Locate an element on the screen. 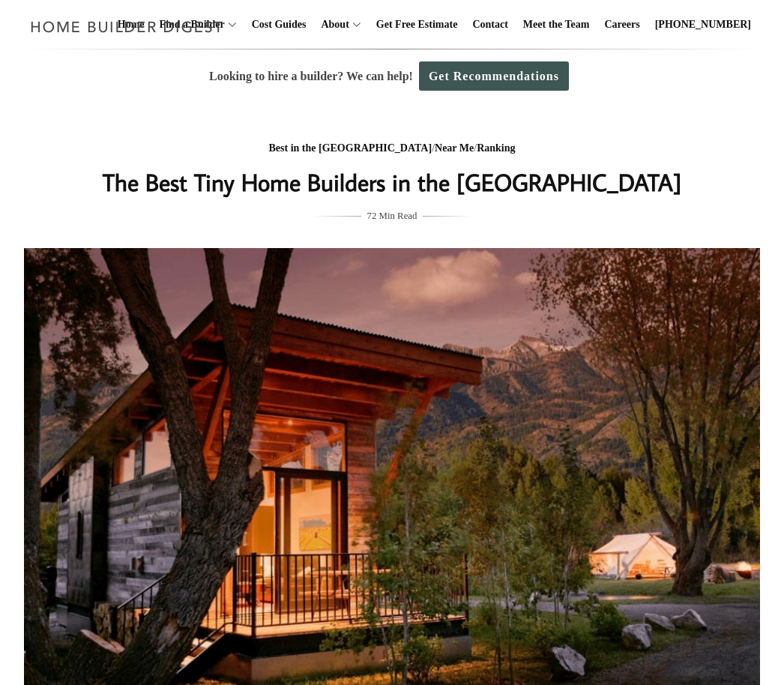 This screenshot has height=685, width=784. a: Get Recommendations is located at coordinates (493, 76).